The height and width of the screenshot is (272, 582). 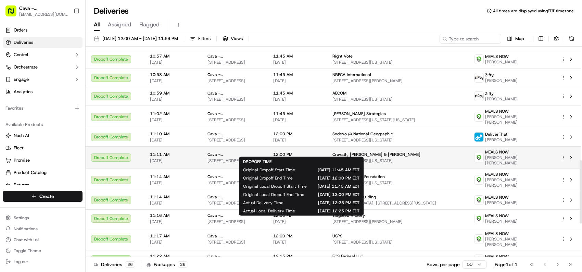 I want to click on a: Orders, so click(x=42, y=30).